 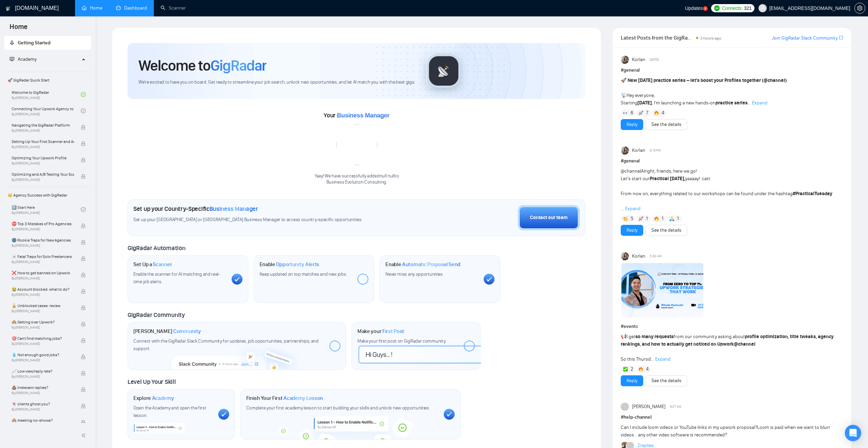 I want to click on span: Opportunity Alerts, so click(x=297, y=265).